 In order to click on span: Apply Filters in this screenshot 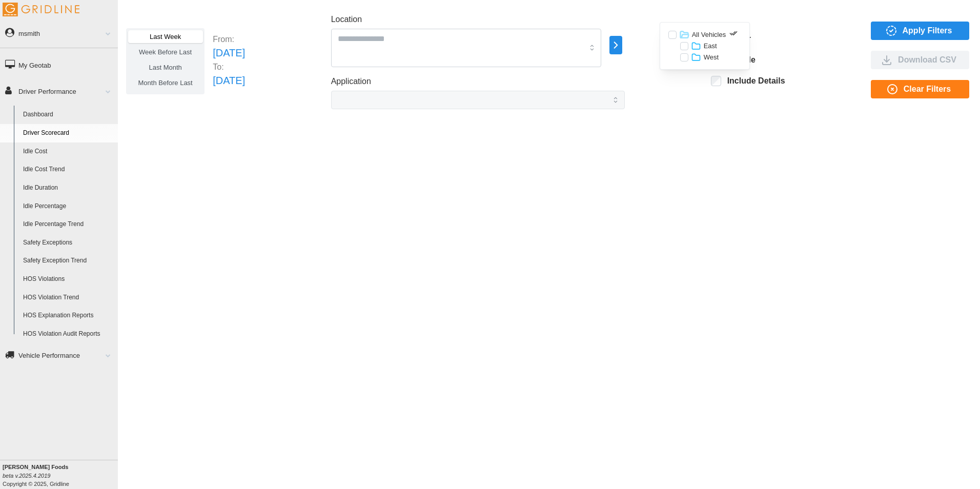, I will do `click(928, 31)`.